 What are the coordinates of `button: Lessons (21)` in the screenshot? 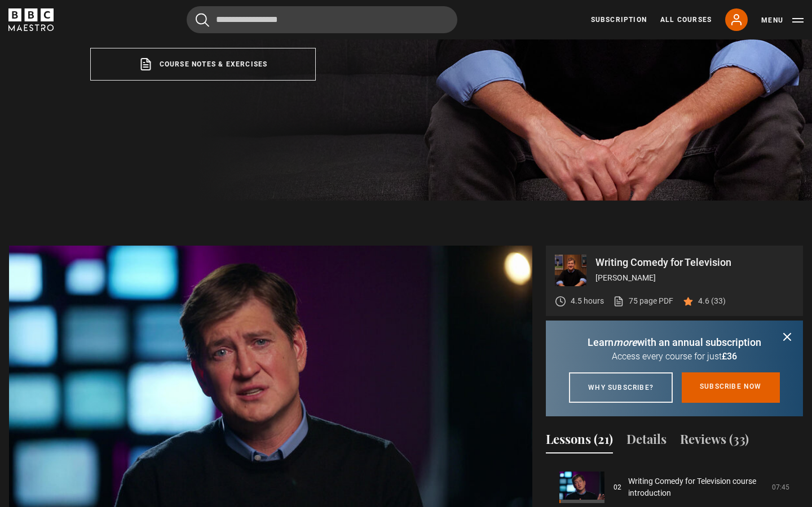 It's located at (579, 441).